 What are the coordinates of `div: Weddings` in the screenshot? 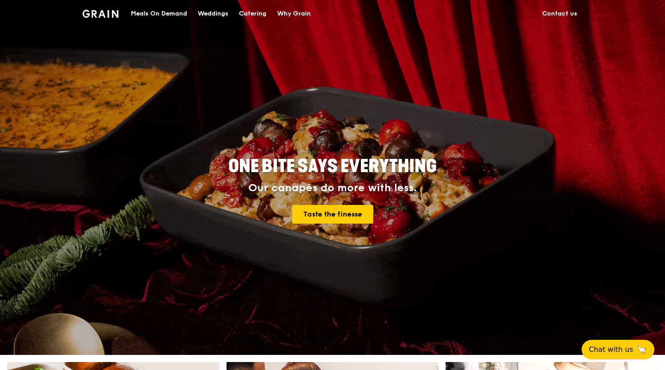 It's located at (213, 14).